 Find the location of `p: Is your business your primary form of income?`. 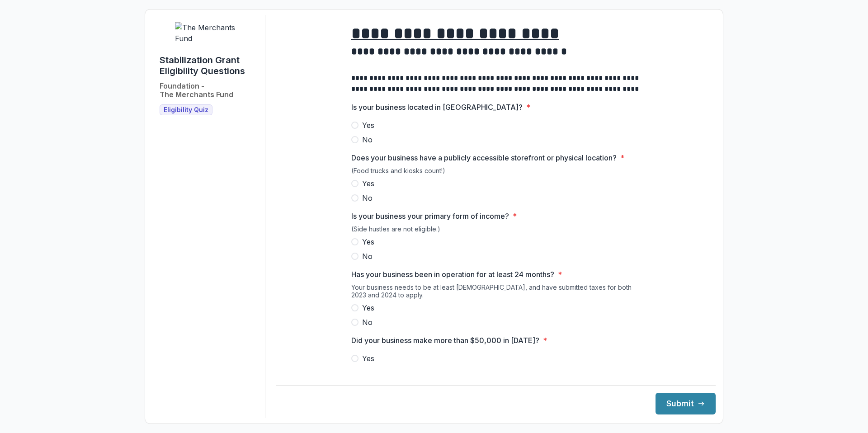

p: Is your business your primary form of income? is located at coordinates (430, 216).